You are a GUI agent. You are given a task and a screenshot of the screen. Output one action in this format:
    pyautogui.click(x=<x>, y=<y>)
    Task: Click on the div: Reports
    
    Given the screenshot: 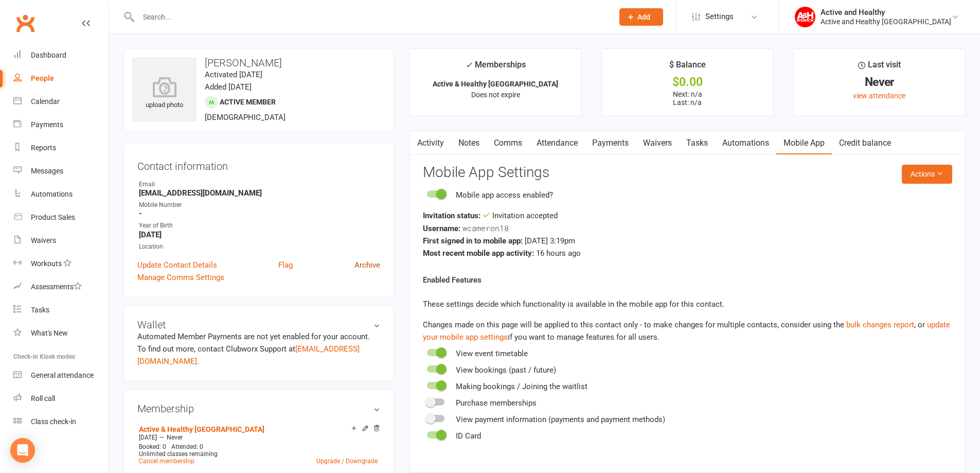 What is the action you would take?
    pyautogui.click(x=43, y=147)
    